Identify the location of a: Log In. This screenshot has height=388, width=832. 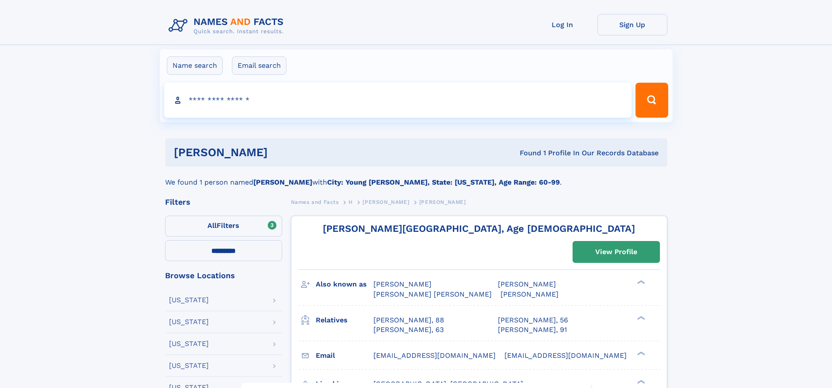
(563, 24).